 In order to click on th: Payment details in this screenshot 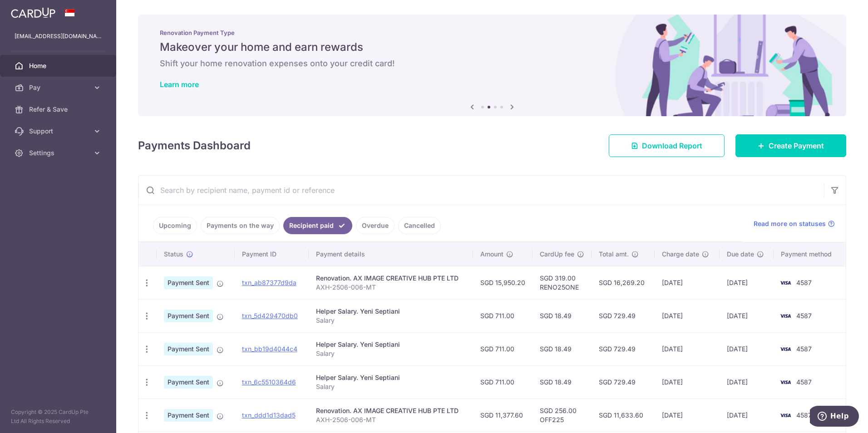, I will do `click(390, 254)`.